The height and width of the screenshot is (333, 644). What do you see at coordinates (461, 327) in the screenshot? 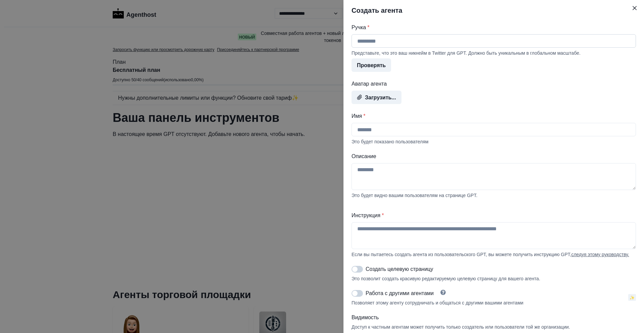
I see `font: Доступ к частным агентам может получить только создатель или пользователи той же организации.` at bounding box center [461, 327].